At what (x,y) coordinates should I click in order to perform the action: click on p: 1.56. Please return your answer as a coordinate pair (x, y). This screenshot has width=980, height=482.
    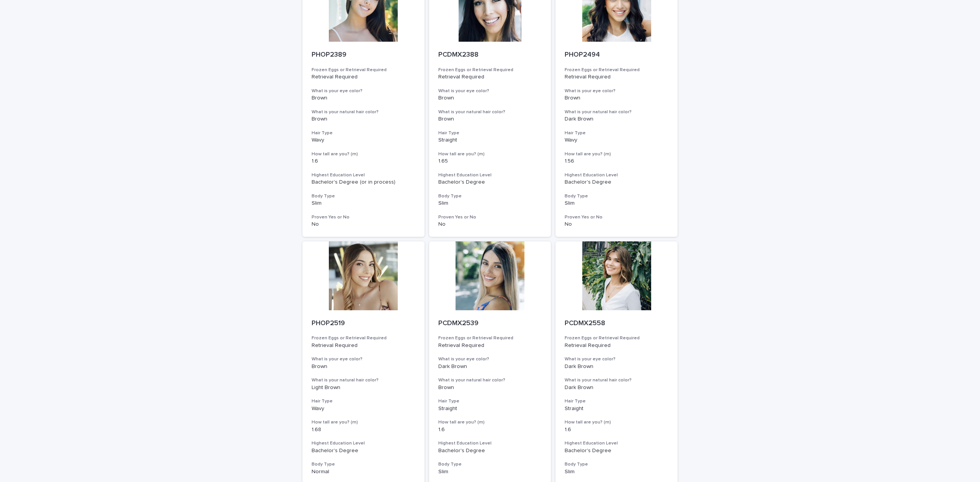
    Looking at the image, I should click on (616, 161).